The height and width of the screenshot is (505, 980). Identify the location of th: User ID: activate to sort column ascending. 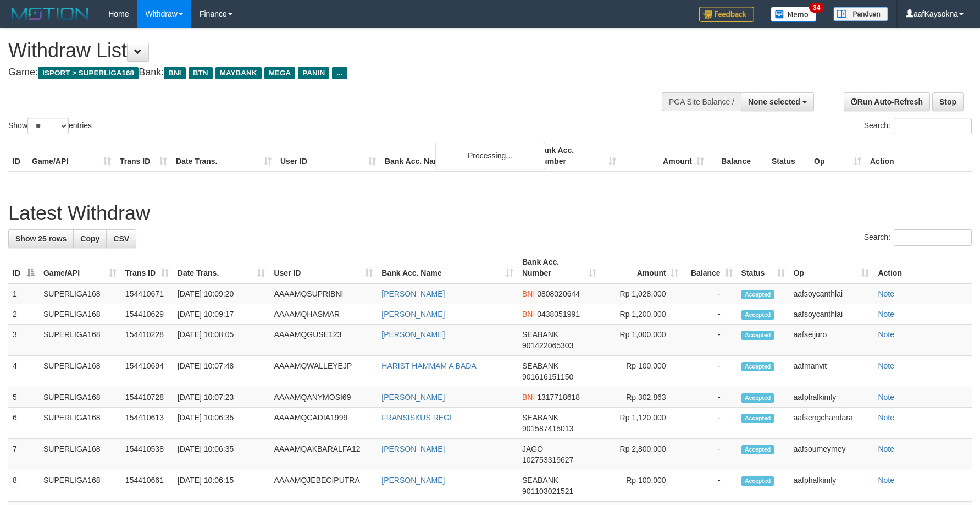
(323, 267).